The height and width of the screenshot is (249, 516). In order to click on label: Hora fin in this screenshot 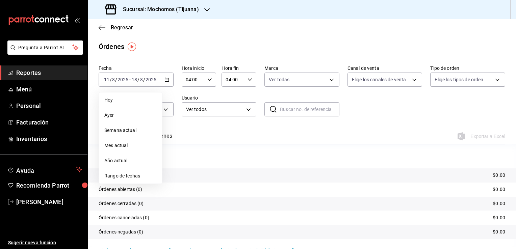, I will do `click(239, 68)`.